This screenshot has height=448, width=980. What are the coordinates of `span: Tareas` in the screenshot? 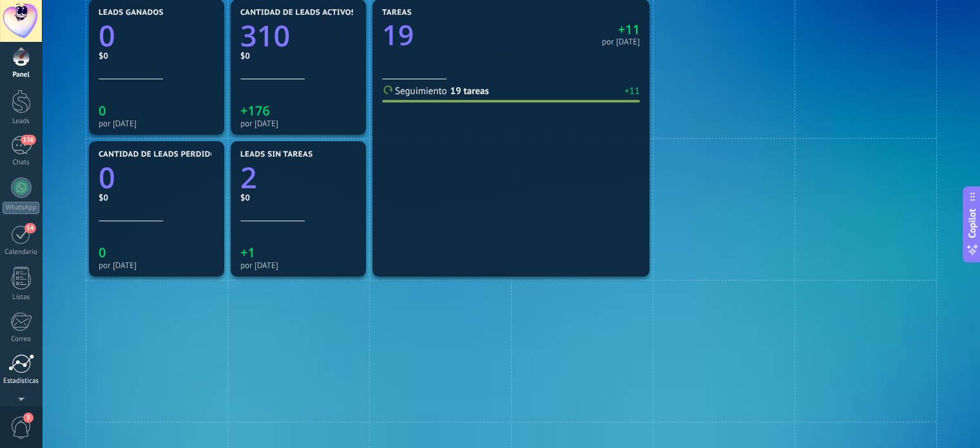 It's located at (397, 13).